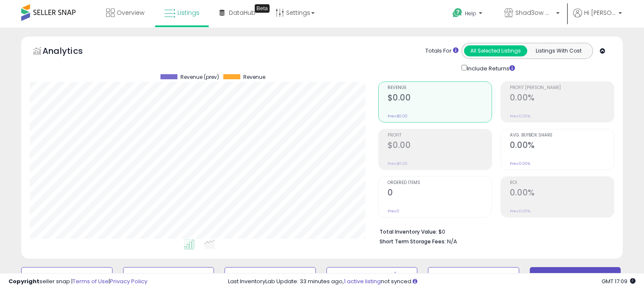 The height and width of the screenshot is (290, 644). Describe the element at coordinates (494, 231) in the screenshot. I see `li: $0` at that location.